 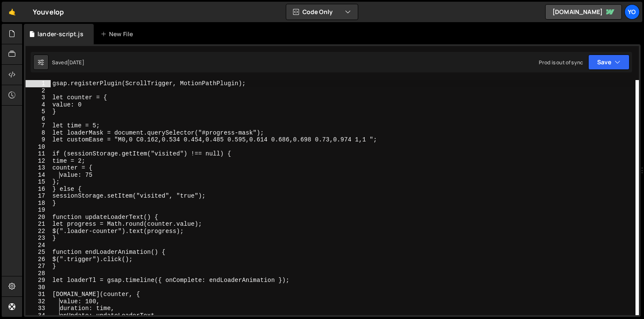 What do you see at coordinates (38, 266) in the screenshot?
I see `div: 27` at bounding box center [38, 266].